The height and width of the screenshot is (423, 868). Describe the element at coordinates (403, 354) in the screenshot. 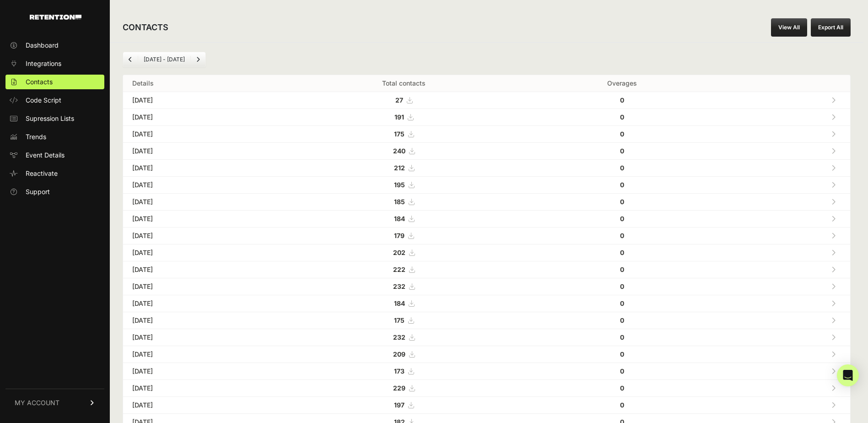

I see `a: 209` at that location.